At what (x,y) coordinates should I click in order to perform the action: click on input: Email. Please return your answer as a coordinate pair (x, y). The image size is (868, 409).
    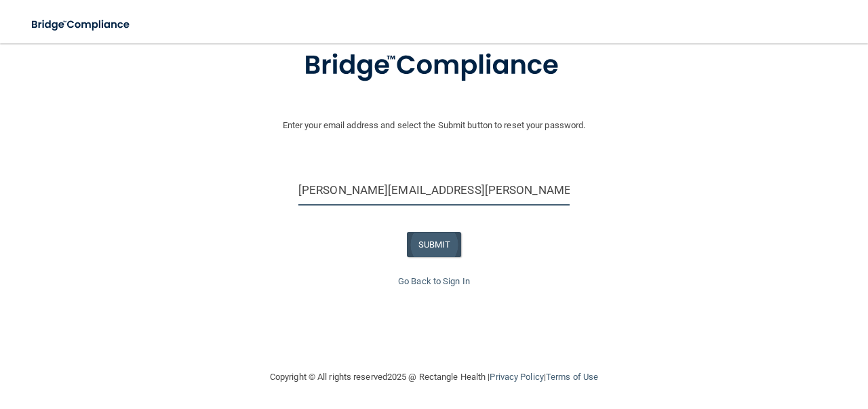
    Looking at the image, I should click on (434, 190).